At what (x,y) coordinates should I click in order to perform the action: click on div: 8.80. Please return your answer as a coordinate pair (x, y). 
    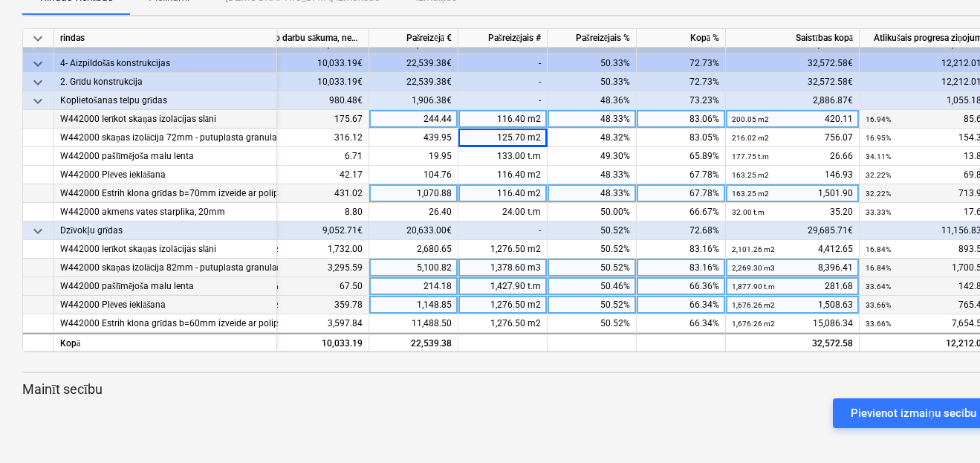
    Looking at the image, I should click on (301, 211).